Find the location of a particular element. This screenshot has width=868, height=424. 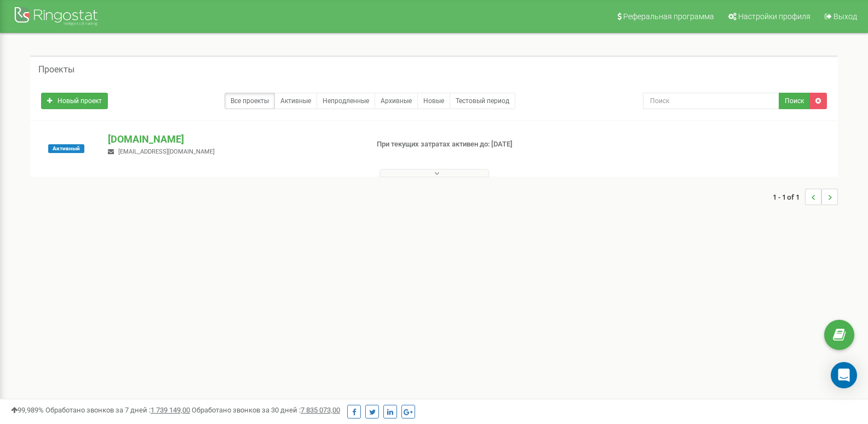

span: Настройки профиля is located at coordinates (775, 16).